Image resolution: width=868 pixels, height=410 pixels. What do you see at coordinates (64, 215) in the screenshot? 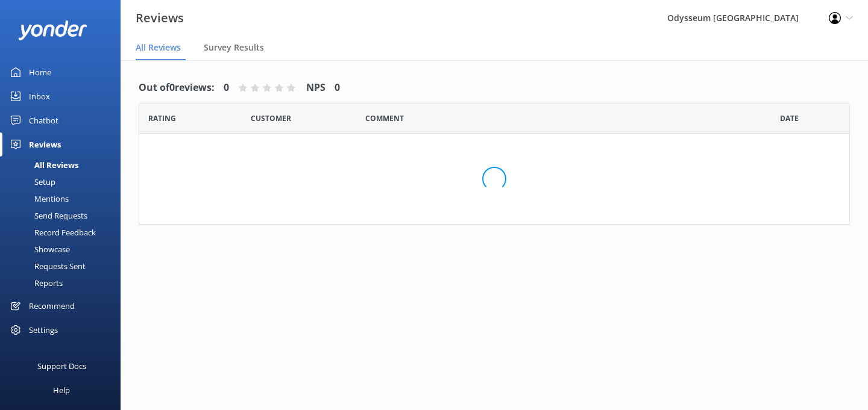
I see `a: Send Requests` at bounding box center [64, 215].